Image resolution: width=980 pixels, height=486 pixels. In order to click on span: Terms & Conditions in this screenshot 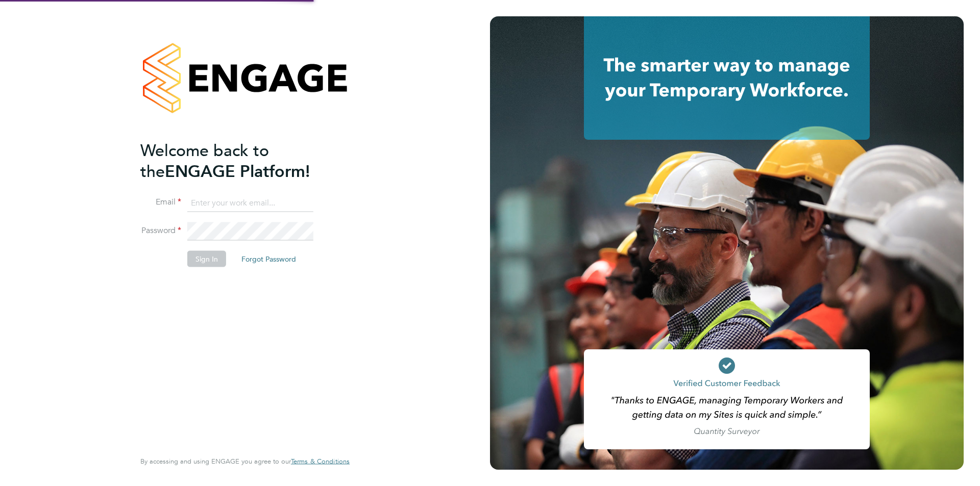, I will do `click(320, 461)`.